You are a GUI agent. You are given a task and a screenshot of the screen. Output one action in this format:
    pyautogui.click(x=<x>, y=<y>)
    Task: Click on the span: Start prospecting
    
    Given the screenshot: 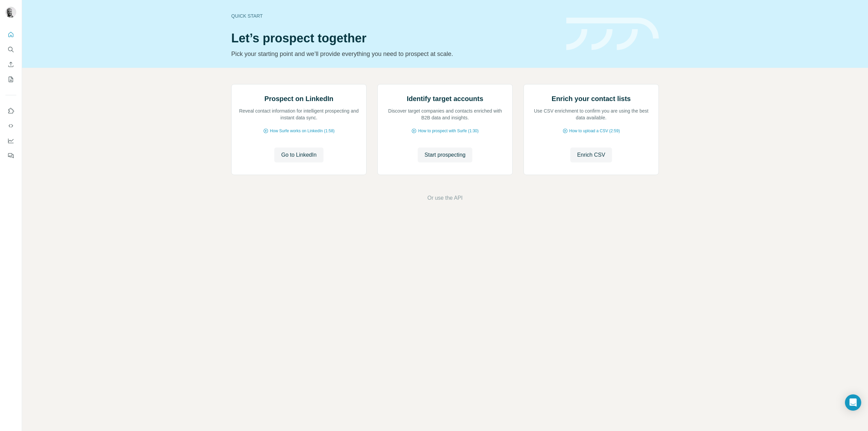 What is the action you would take?
    pyautogui.click(x=445, y=155)
    